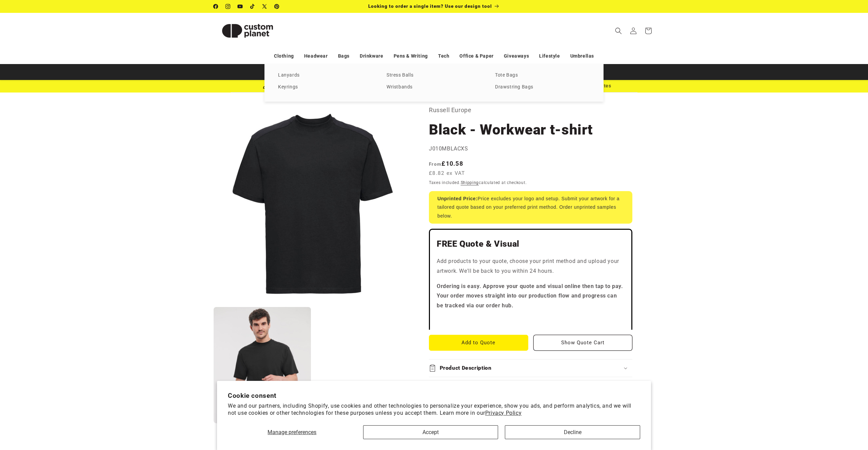 The image size is (868, 450). What do you see at coordinates (531, 368) in the screenshot?
I see `summary: Product Description` at bounding box center [531, 368].